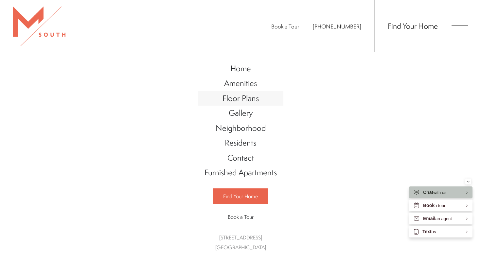 The image size is (481, 261). I want to click on a: Go to Furnished Apartments (opens in a new tab), so click(241, 173).